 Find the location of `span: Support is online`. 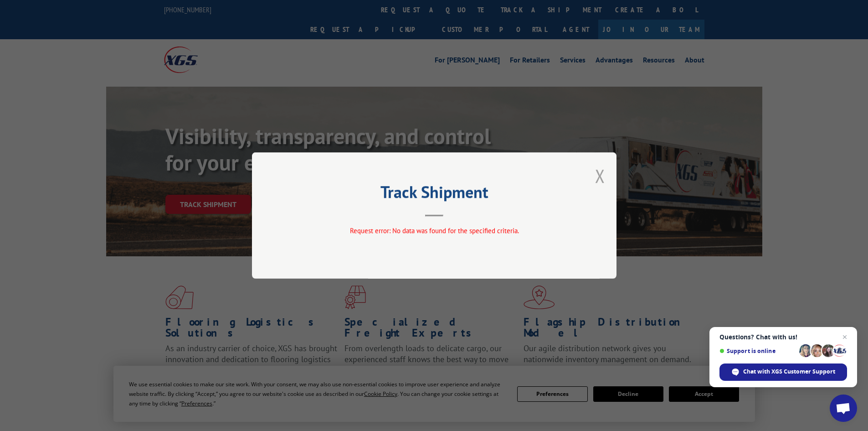

span: Support is online is located at coordinates (758, 351).